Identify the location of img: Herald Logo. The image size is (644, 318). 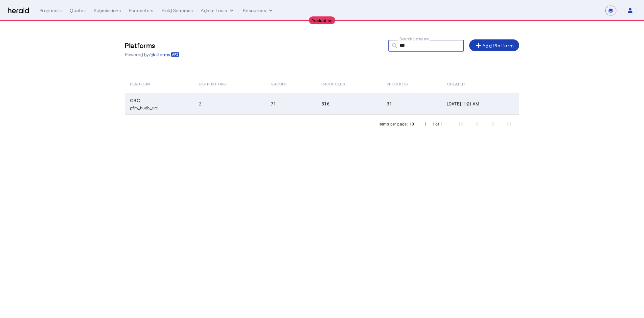
(18, 11).